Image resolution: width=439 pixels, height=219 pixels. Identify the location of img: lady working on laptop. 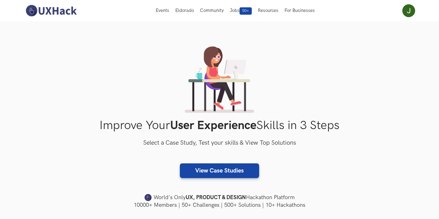
(219, 79).